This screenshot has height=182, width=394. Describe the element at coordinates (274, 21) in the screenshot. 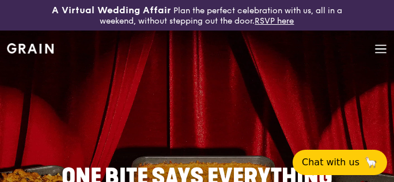

I see `a: RSVP here` at that location.